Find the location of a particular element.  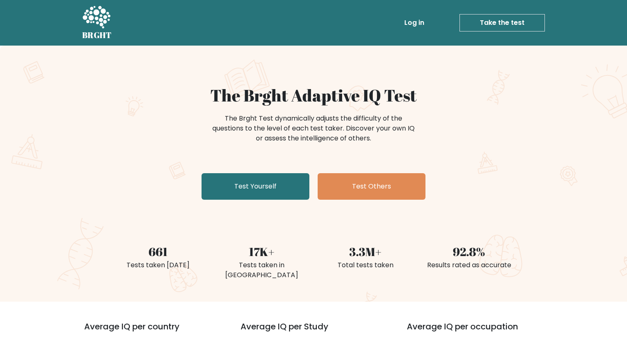

div: Total tests taken is located at coordinates (365, 265).